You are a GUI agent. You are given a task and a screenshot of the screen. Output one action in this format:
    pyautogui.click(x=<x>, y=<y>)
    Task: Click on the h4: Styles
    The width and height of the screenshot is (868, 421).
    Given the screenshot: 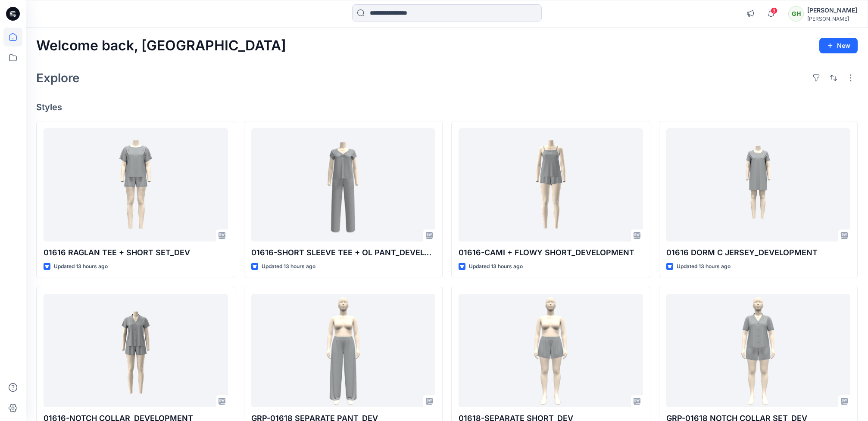 What is the action you would take?
    pyautogui.click(x=447, y=107)
    